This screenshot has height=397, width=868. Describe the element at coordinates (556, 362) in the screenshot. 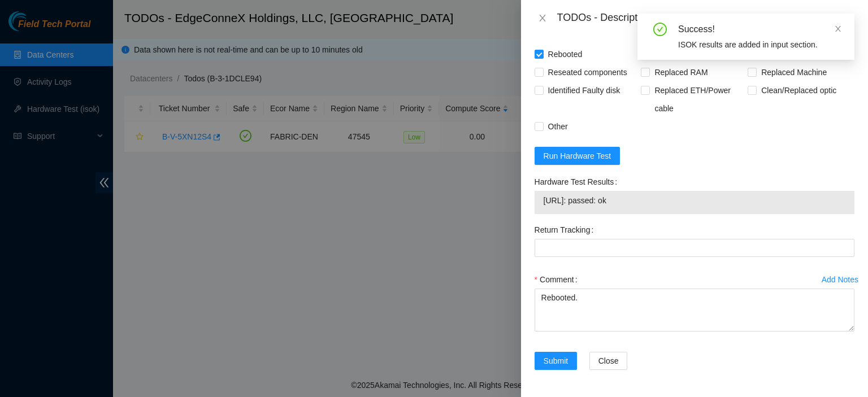

I see `span: Submit` at that location.